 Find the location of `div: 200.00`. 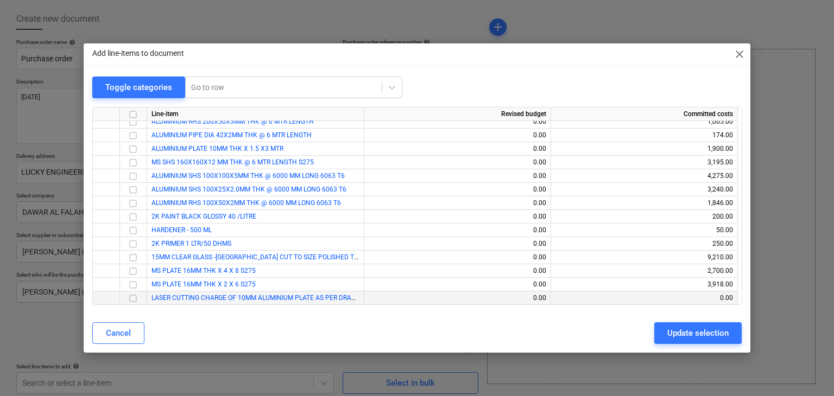

div: 200.00 is located at coordinates (644, 217).